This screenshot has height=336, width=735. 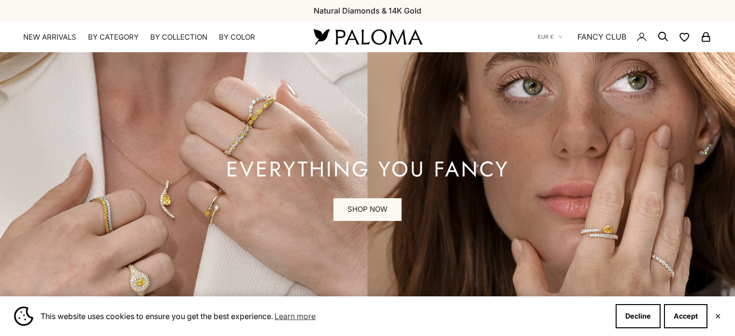 I want to click on nav: Secondary navigation, so click(x=625, y=37).